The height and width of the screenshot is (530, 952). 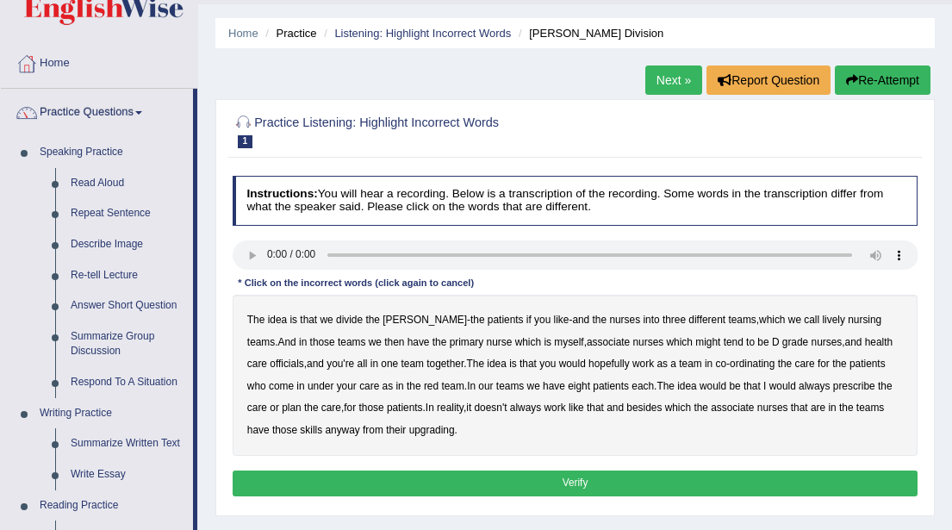 What do you see at coordinates (864, 319) in the screenshot?
I see `b: nursing` at bounding box center [864, 319].